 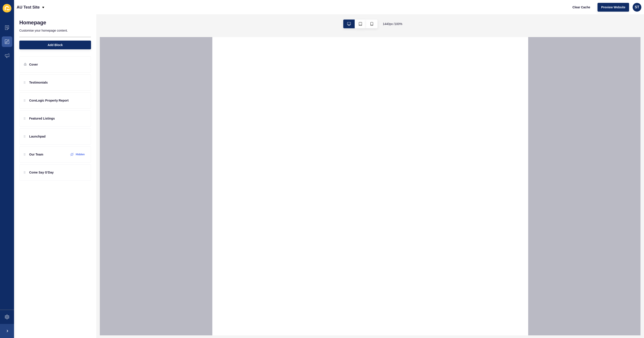 What do you see at coordinates (55, 45) in the screenshot?
I see `button: Add Block` at bounding box center [55, 45].